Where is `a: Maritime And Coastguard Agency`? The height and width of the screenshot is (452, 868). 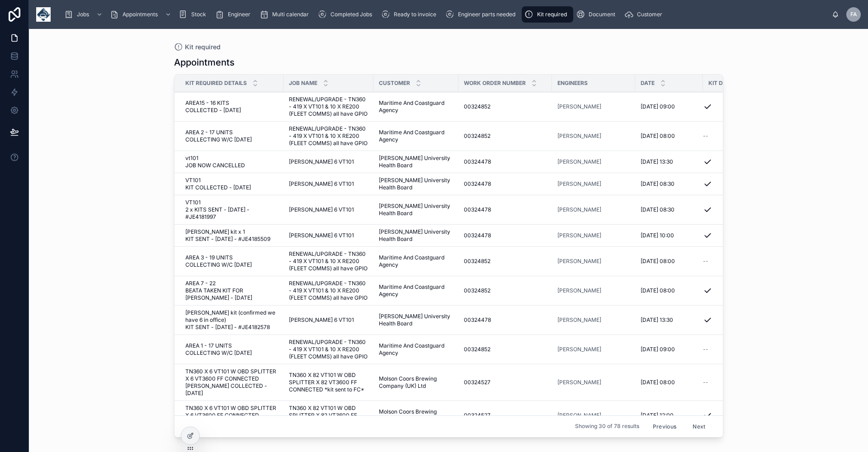
a: Maritime And Coastguard Agency is located at coordinates (416, 136).